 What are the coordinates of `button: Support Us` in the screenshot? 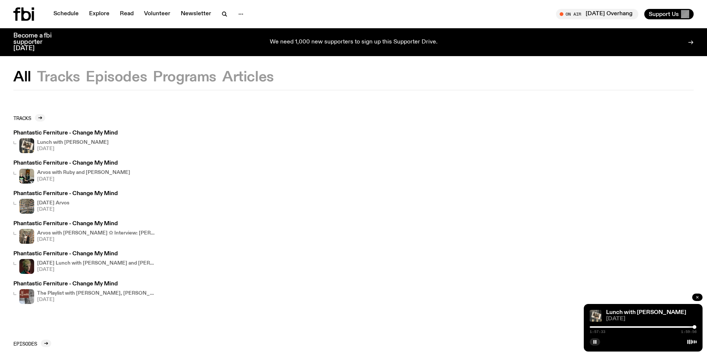 It's located at (669, 14).